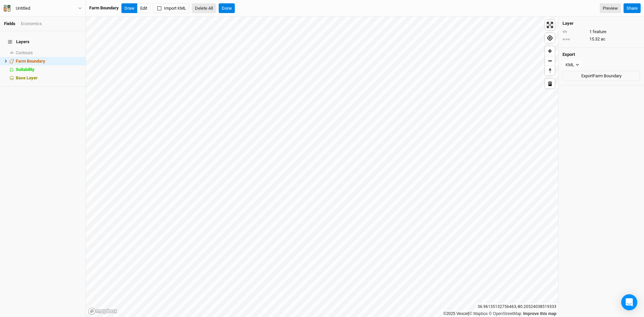  I want to click on span: Find my location, so click(550, 38).